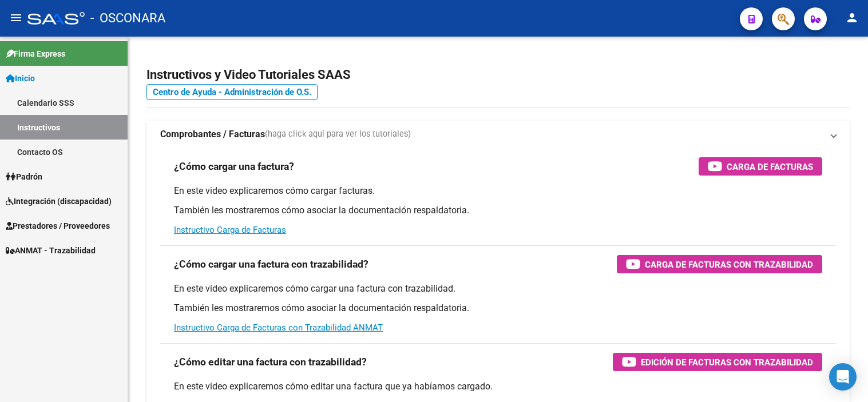 This screenshot has width=868, height=402. What do you see at coordinates (58, 201) in the screenshot?
I see `span: Integración (discapacidad)` at bounding box center [58, 201].